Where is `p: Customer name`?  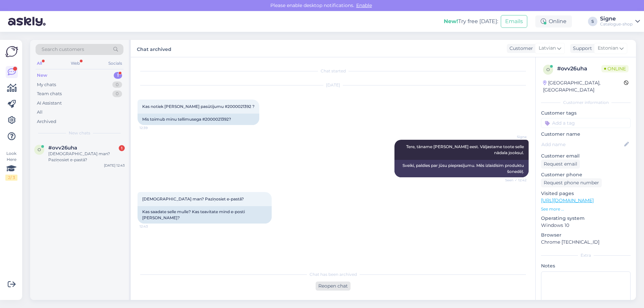 p: Customer name is located at coordinates (585, 134).